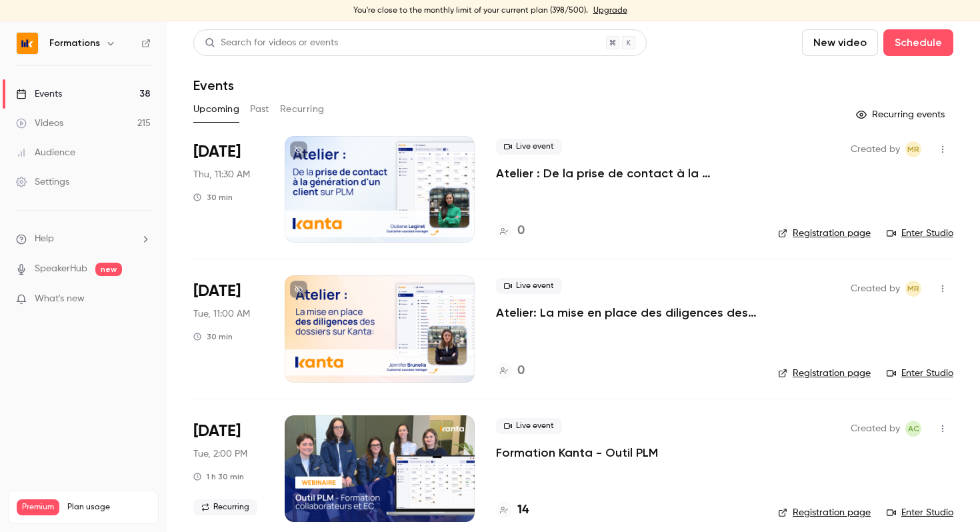 This screenshot has width=980, height=532. What do you see at coordinates (901, 114) in the screenshot?
I see `button: Recurring events` at bounding box center [901, 114].